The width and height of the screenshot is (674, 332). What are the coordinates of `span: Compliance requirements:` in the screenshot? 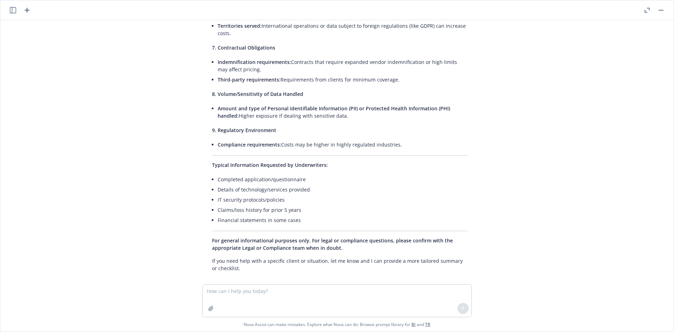 It's located at (249, 144).